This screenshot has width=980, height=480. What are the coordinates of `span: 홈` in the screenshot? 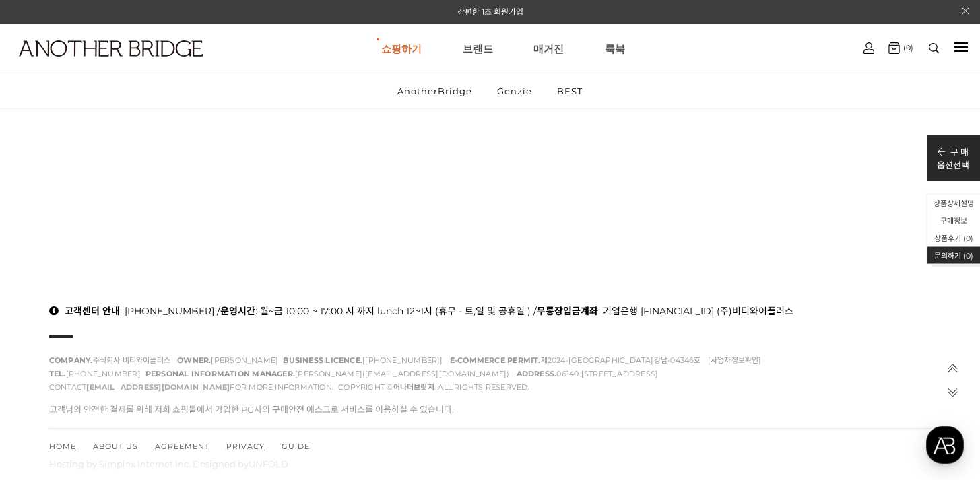 It's located at (46, 393).